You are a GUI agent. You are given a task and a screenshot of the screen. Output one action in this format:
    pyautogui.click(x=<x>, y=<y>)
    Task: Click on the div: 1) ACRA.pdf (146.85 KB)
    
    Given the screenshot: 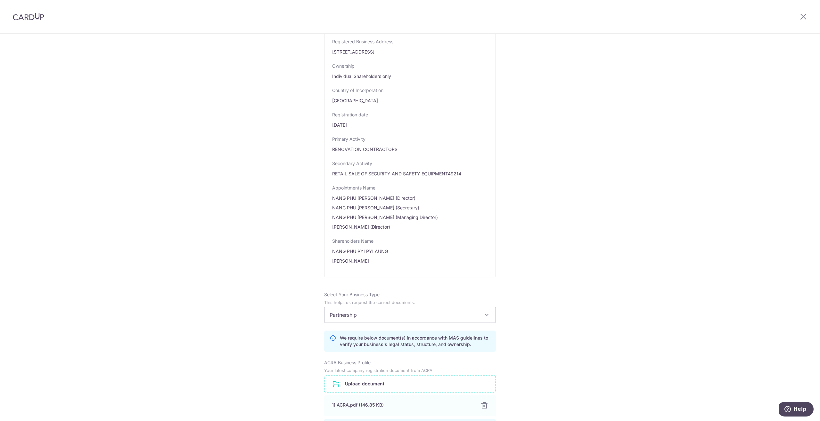 What is the action you would take?
    pyautogui.click(x=402, y=405)
    